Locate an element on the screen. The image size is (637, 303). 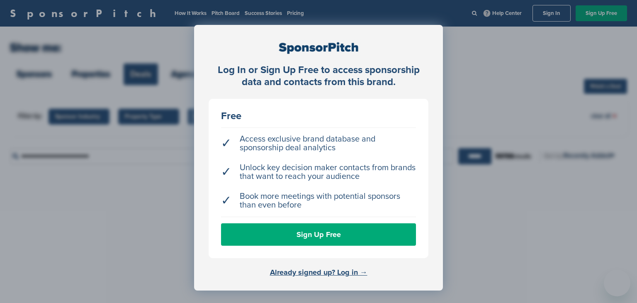
div: Free is located at coordinates (319, 116).